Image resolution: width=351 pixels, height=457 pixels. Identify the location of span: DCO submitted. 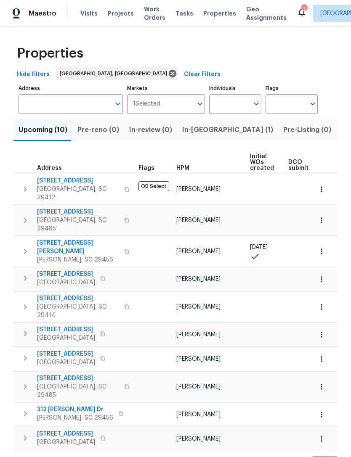
(303, 165).